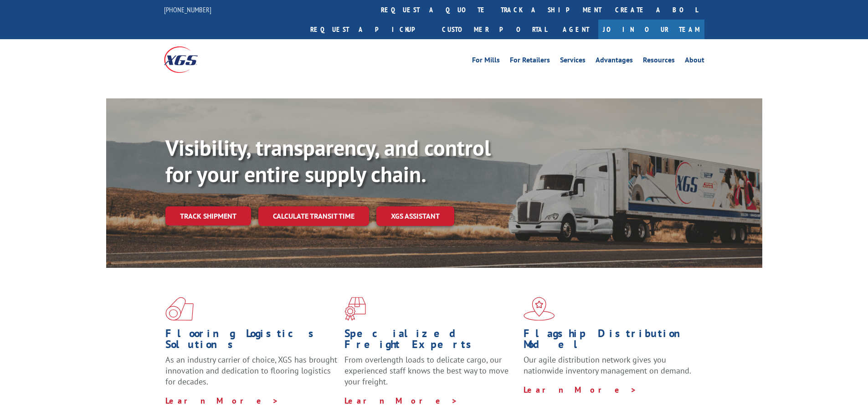 The image size is (868, 415). I want to click on a: Customer Portal, so click(494, 29).